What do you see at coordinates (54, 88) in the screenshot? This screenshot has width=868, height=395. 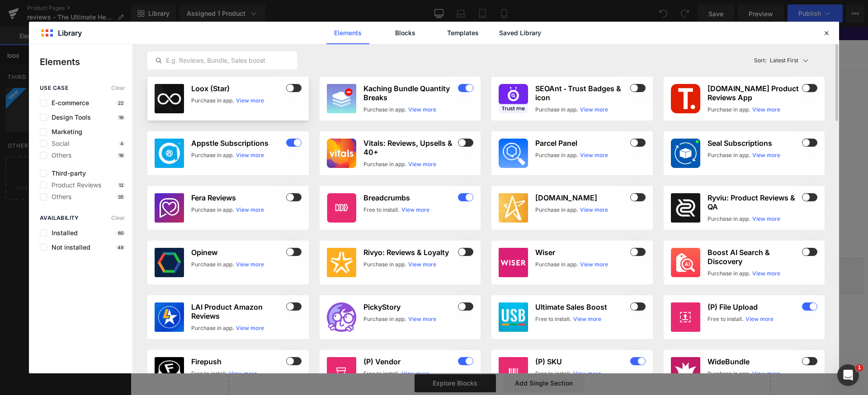 I see `span: use case` at bounding box center [54, 88].